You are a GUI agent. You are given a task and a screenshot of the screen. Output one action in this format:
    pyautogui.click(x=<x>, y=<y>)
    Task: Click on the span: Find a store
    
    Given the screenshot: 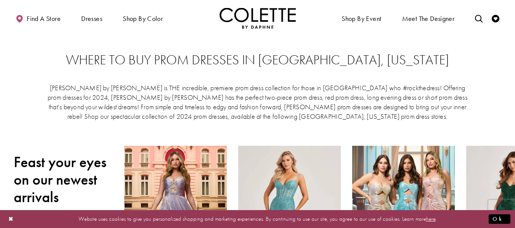 What is the action you would take?
    pyautogui.click(x=43, y=19)
    